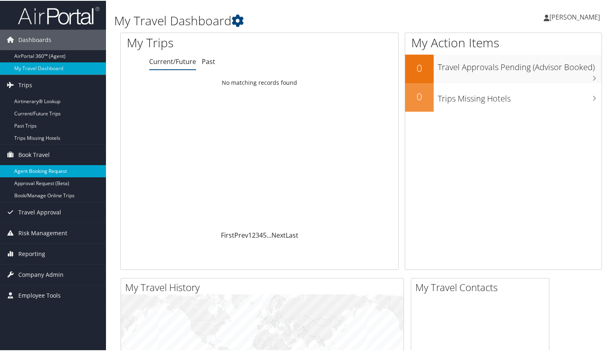  What do you see at coordinates (40, 295) in the screenshot?
I see `span: Employee Tools` at bounding box center [40, 295].